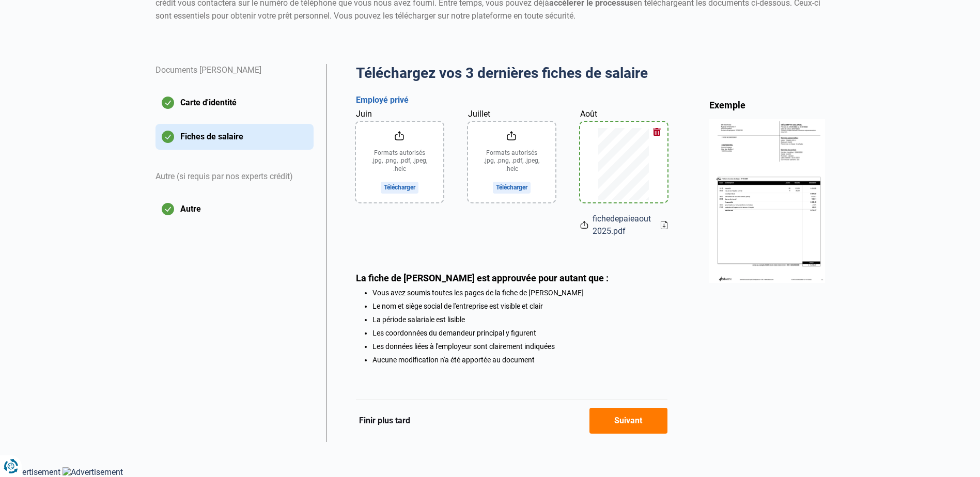 This screenshot has width=980, height=477. I want to click on button: Autre, so click(234, 209).